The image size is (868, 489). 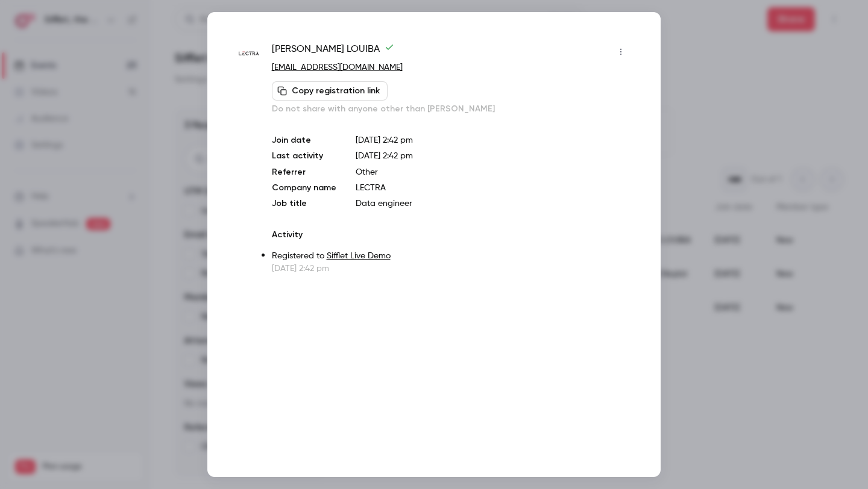 What do you see at coordinates (330, 91) in the screenshot?
I see `button: Copy registration link` at bounding box center [330, 91].